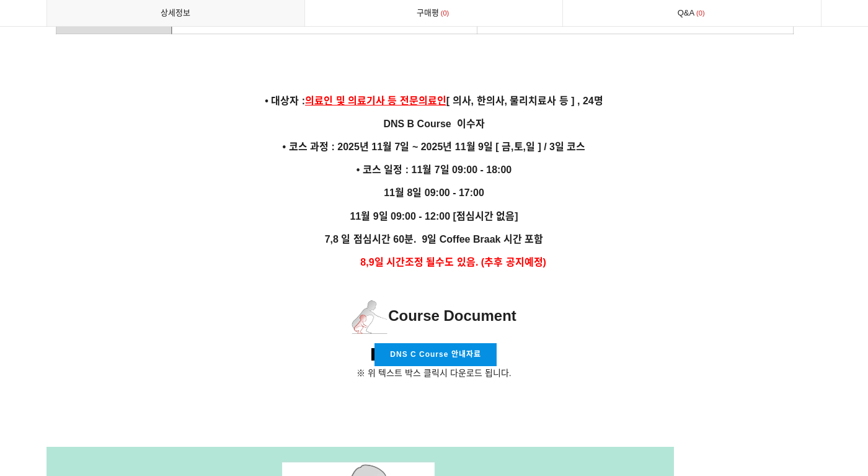 This screenshot has height=476, width=868. Describe the element at coordinates (434, 193) in the screenshot. I see `strong: 11월 8일 09:00 - 17:00` at that location.